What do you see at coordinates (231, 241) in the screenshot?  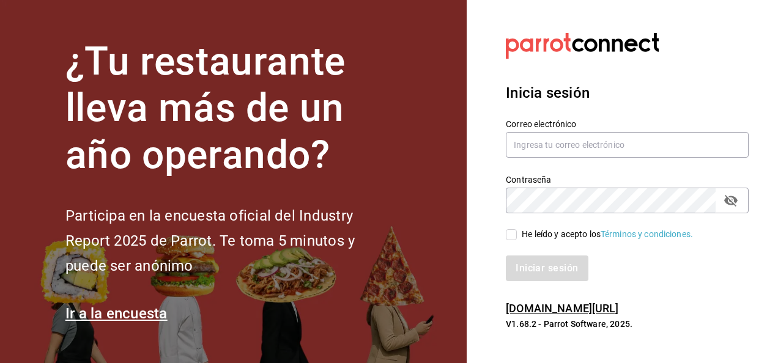 I see `h2: Participa en la encuesta oficial del Industry Report 2025 de Parrot. Te toma 5 minutos y puede se...` at bounding box center [231, 241].